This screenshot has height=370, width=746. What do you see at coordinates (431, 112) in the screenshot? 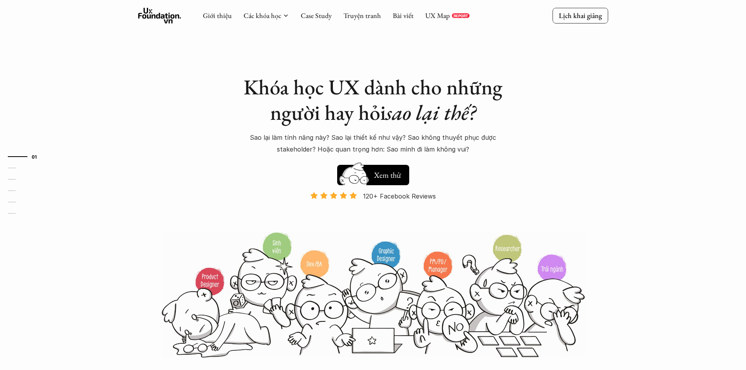
I see `em: sao lại thế?` at bounding box center [431, 112].